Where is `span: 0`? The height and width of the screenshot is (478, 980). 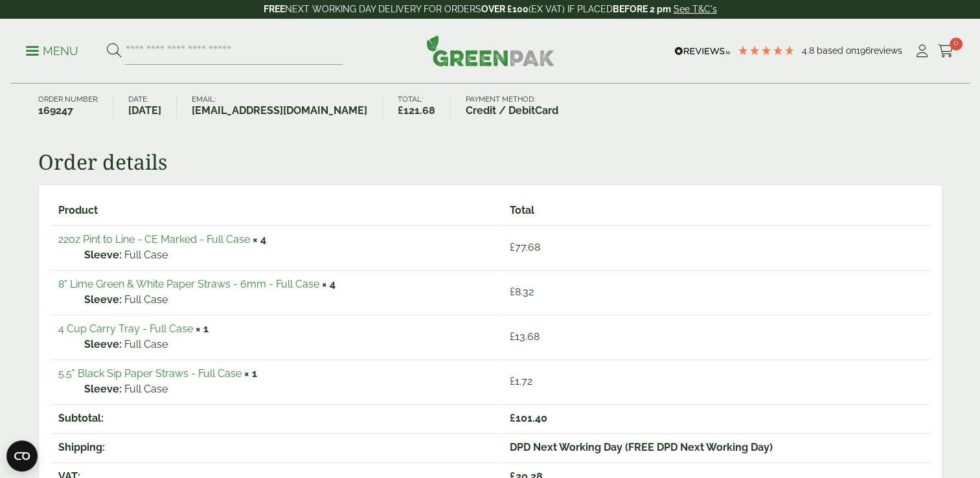 span: 0 is located at coordinates (956, 44).